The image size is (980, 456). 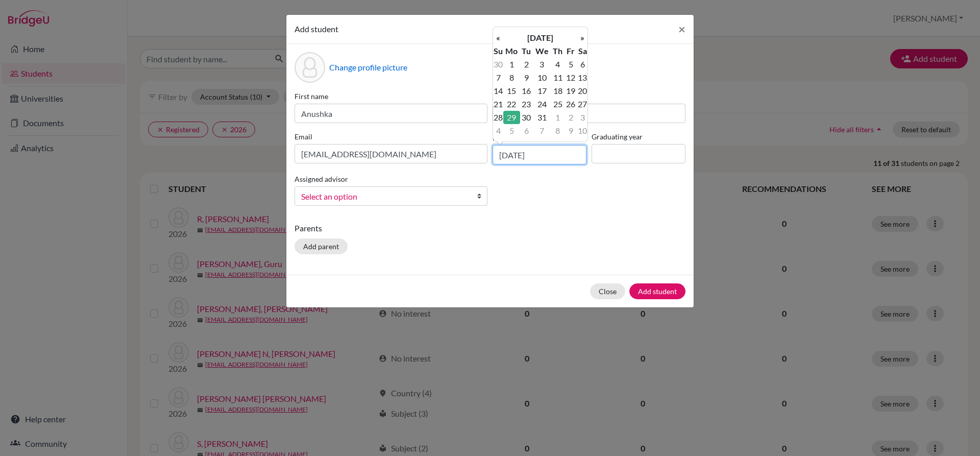 What do you see at coordinates (658, 291) in the screenshot?
I see `button: Add student` at bounding box center [658, 291].